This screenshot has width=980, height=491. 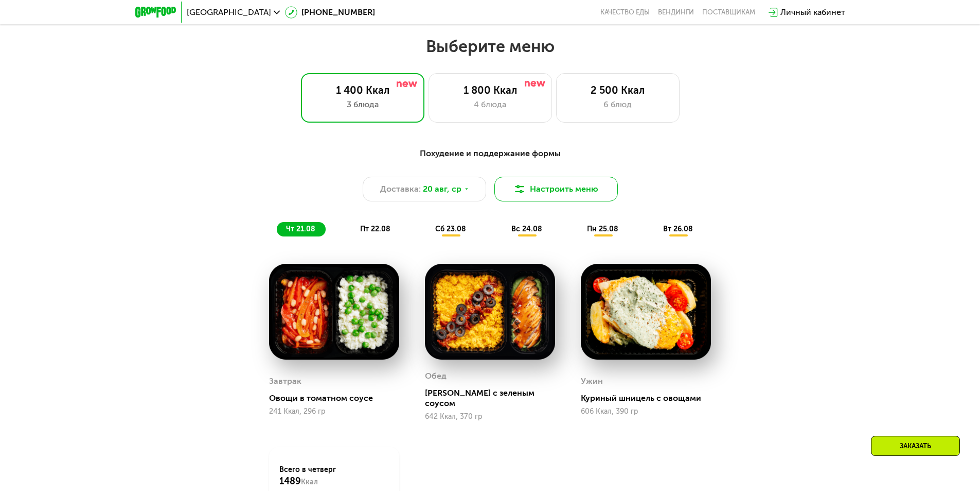 I want to click on div: 1 800 Ккал, so click(x=491, y=90).